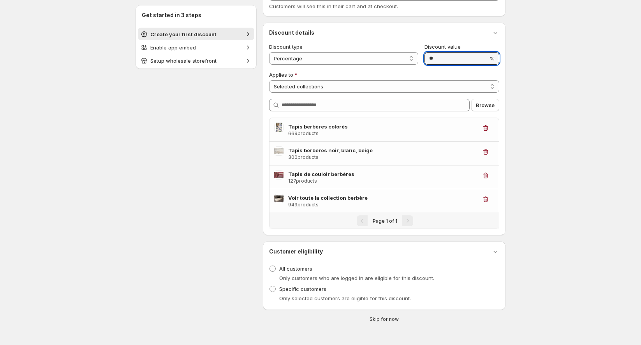 This screenshot has height=345, width=641. What do you see at coordinates (485, 105) in the screenshot?
I see `button: Browse` at bounding box center [485, 105].